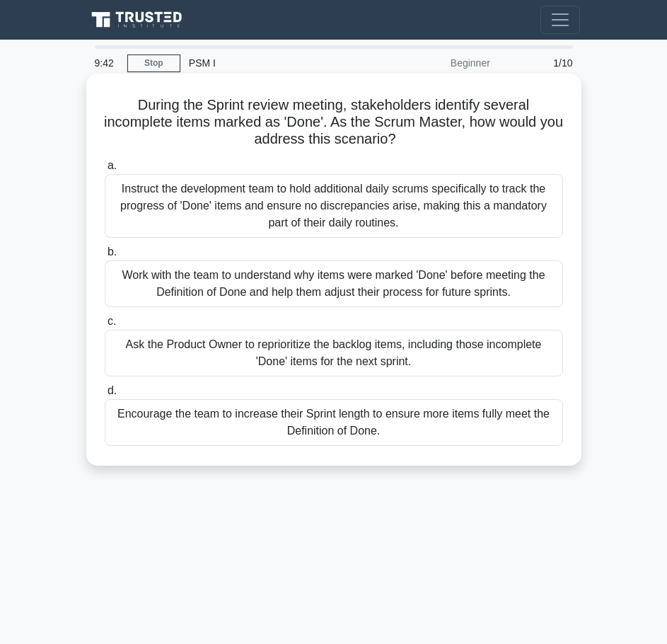 Image resolution: width=667 pixels, height=644 pixels. Describe the element at coordinates (334, 122) in the screenshot. I see `h5: During the Sprint review meeting, stakeholders identify several incomplete items marked as 'Done'...` at that location.